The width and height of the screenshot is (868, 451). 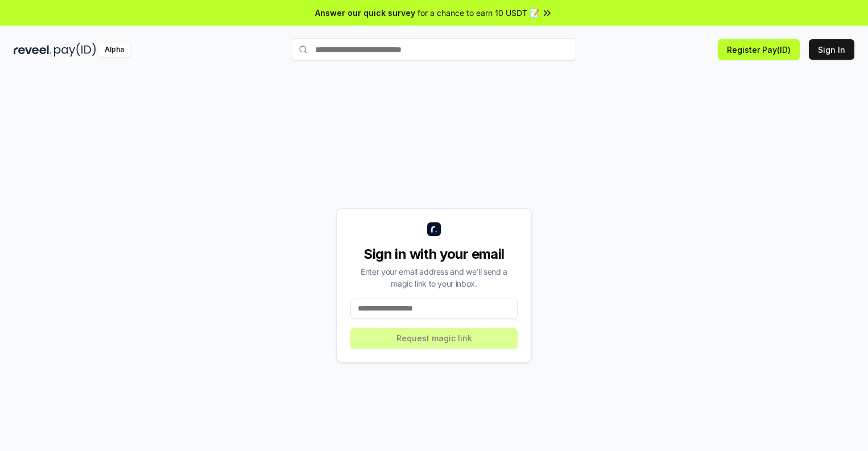 What do you see at coordinates (478, 12) in the screenshot?
I see `span: for a chance to earn 10 USDT 📝` at bounding box center [478, 12].